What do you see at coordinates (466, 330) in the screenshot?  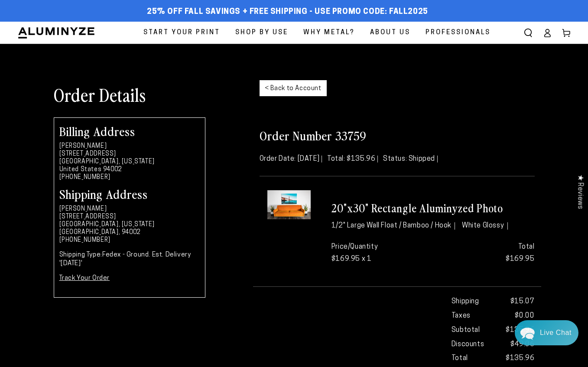 I see `strong: Subtotal` at bounding box center [466, 330].